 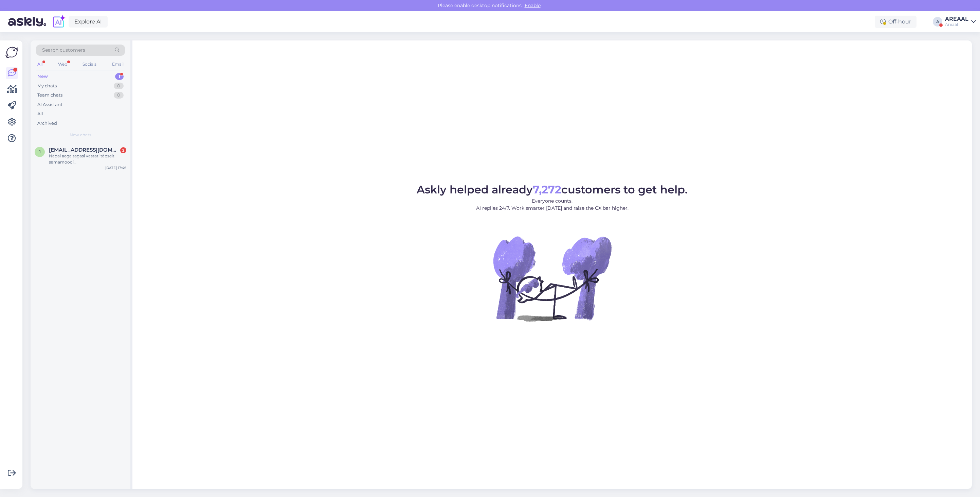 What do you see at coordinates (118, 64) in the screenshot?
I see `div: Email` at bounding box center [118, 64].